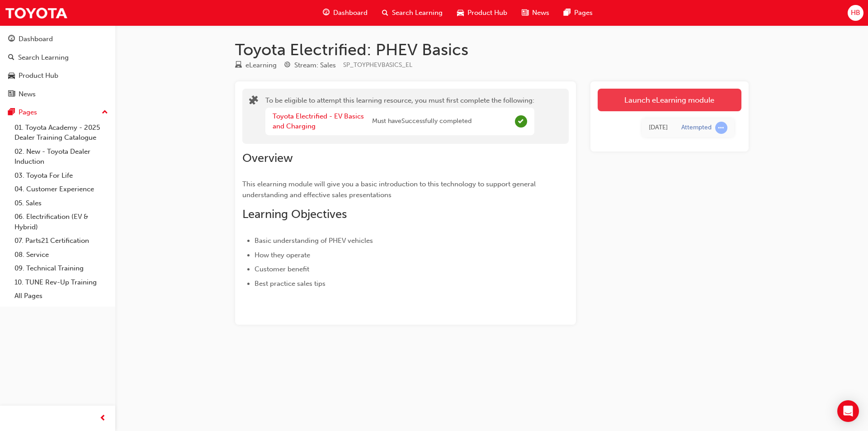 The width and height of the screenshot is (868, 431). Describe the element at coordinates (697, 128) in the screenshot. I see `div: Attempted` at that location.